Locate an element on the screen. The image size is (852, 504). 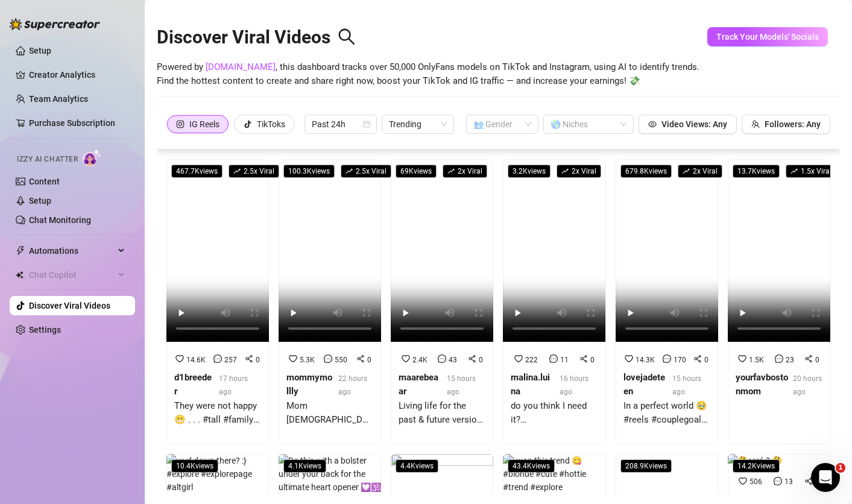
span: 14.2K views is located at coordinates (756, 466).